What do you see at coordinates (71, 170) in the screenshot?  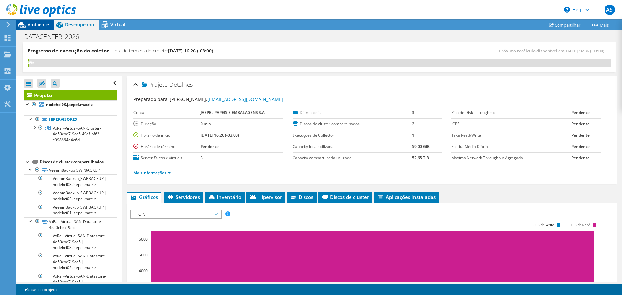 I see `a: VeeamBackup_SWPBACKUP` at bounding box center [71, 170].